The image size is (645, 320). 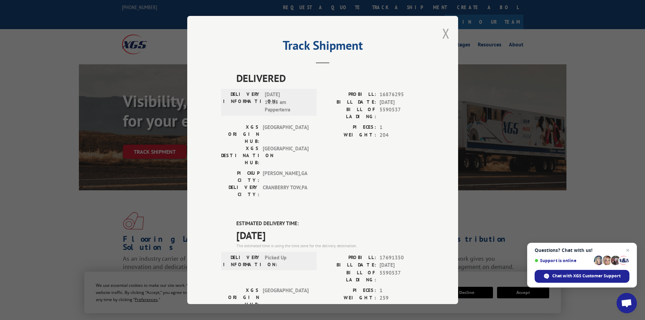 What do you see at coordinates (286, 191) in the screenshot?
I see `span: CRANBERRY TOW , PA` at bounding box center [286, 191].